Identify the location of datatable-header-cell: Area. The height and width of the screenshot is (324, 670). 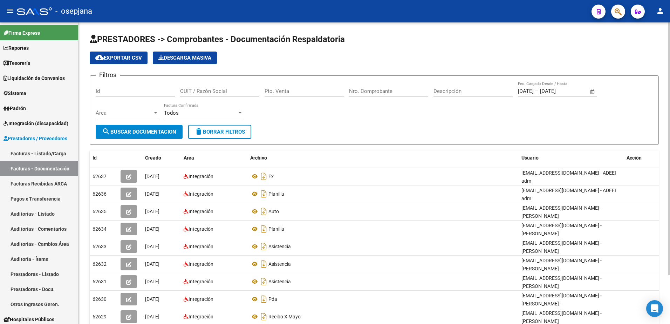
(214, 158).